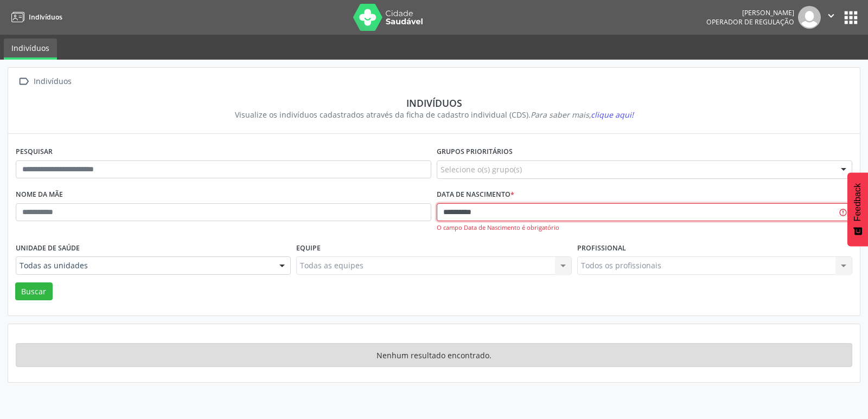  Describe the element at coordinates (809, 18) in the screenshot. I see `img: img` at that location.